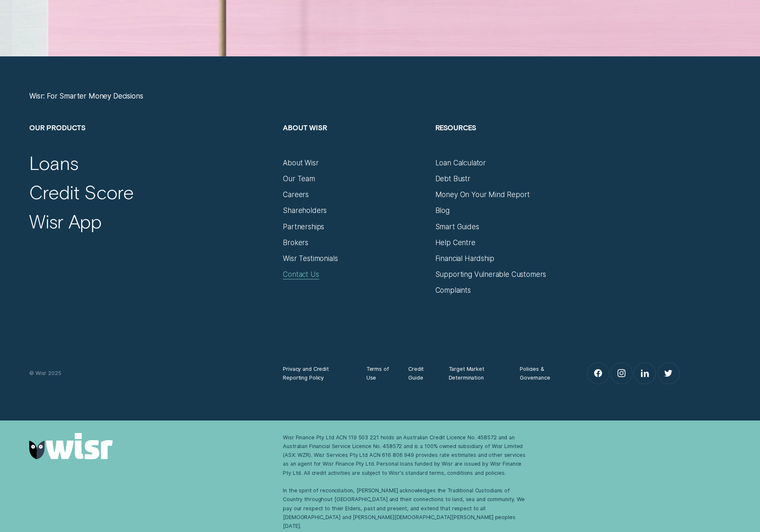  Describe the element at coordinates (300, 163) in the screenshot. I see `a: About Wisr` at that location.